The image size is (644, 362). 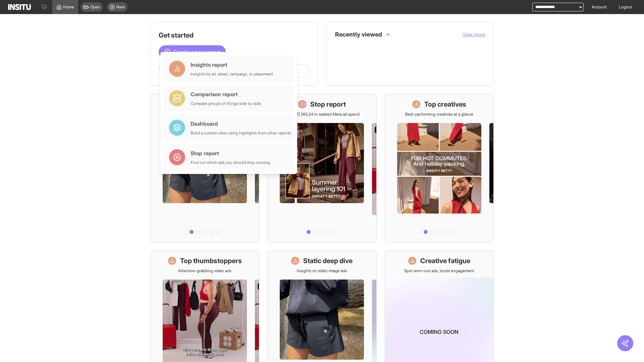 What do you see at coordinates (439, 168) in the screenshot?
I see `a: Top creativesBest-performing creatives at a glance` at bounding box center [439, 168].